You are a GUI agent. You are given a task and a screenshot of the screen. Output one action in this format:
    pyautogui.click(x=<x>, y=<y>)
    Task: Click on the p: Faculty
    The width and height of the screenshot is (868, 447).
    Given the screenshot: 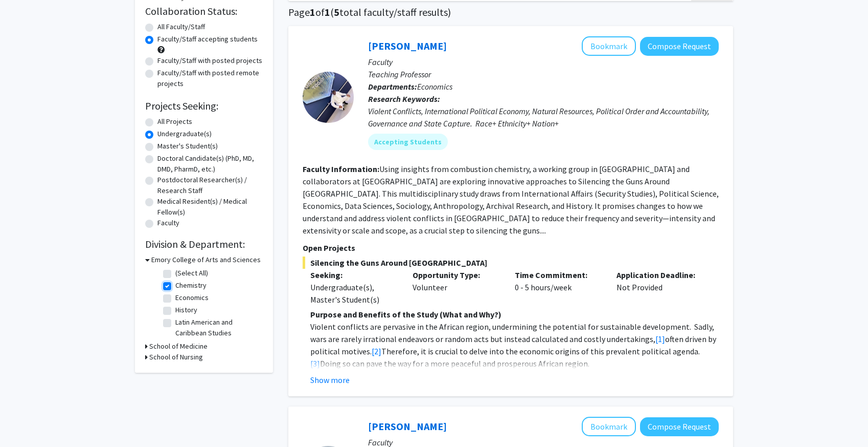 What is the action you would take?
    pyautogui.click(x=543, y=61)
    